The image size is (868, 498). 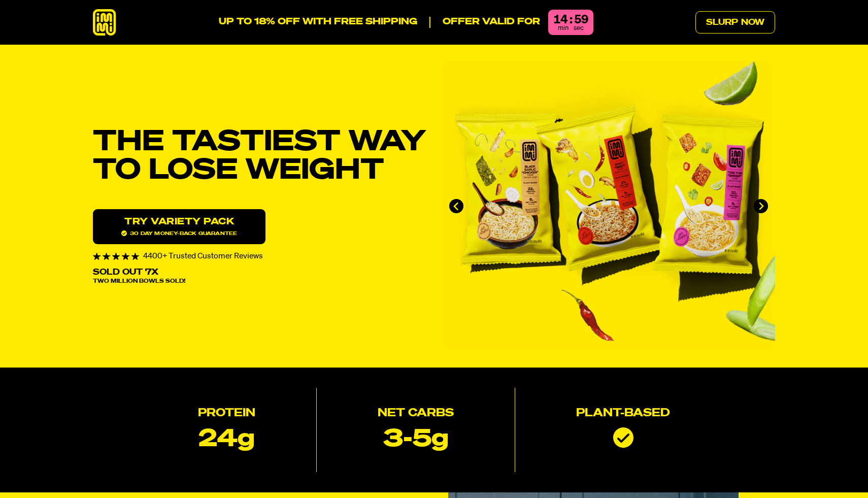 What do you see at coordinates (609, 206) in the screenshot?
I see `li: 1 of 4` at bounding box center [609, 206].